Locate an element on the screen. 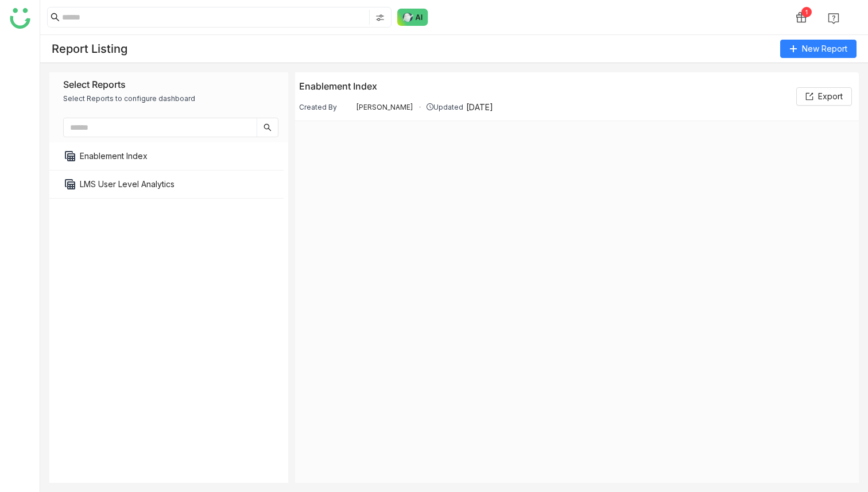  button: New Report is located at coordinates (818, 49).